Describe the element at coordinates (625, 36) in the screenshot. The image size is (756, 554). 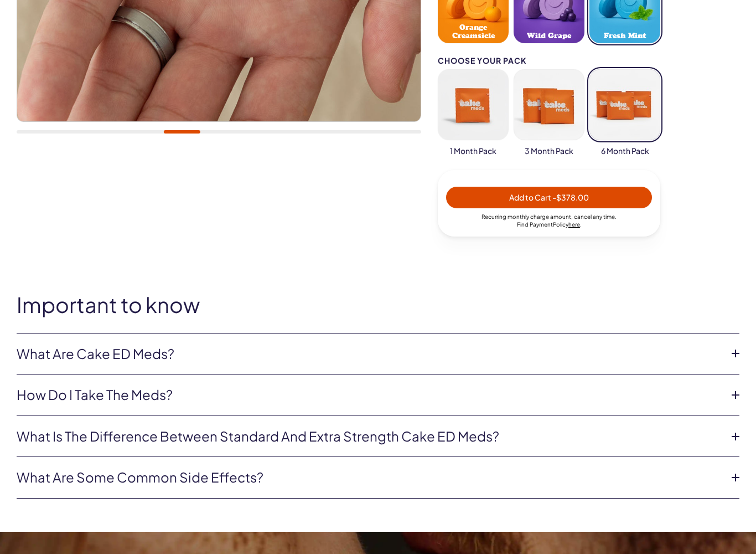
I see `span: Fresh Mint` at that location.